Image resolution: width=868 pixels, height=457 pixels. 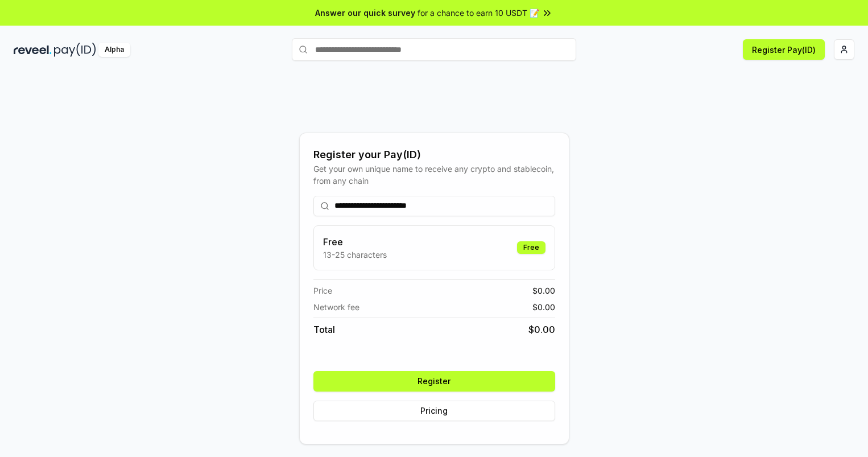 I want to click on h3: Free, so click(x=355, y=242).